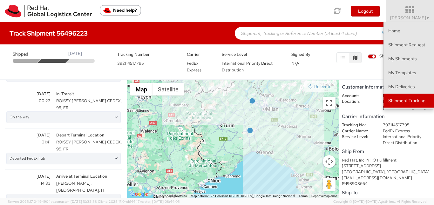 The image size is (434, 205). What do you see at coordinates (147, 55) in the screenshot?
I see `h5: Tracking Number` at bounding box center [147, 55].